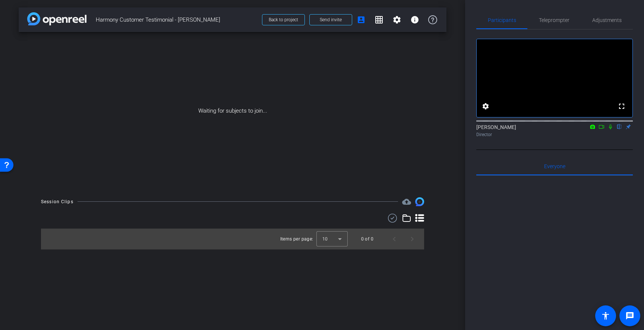 This screenshot has height=330, width=644. What do you see at coordinates (297, 239) in the screenshot?
I see `div: Items per page:` at bounding box center [297, 239].